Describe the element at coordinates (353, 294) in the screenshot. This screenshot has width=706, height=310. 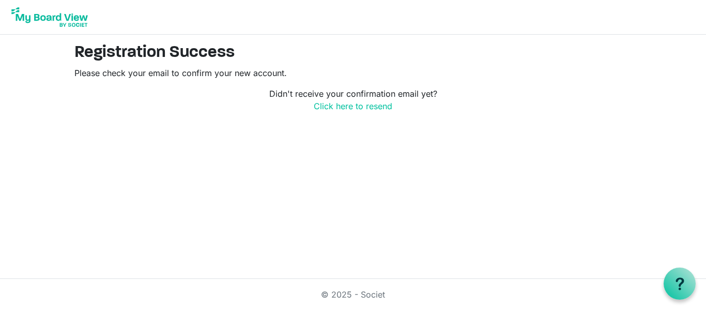
I see `a: © 2025 - Societ` at that location.